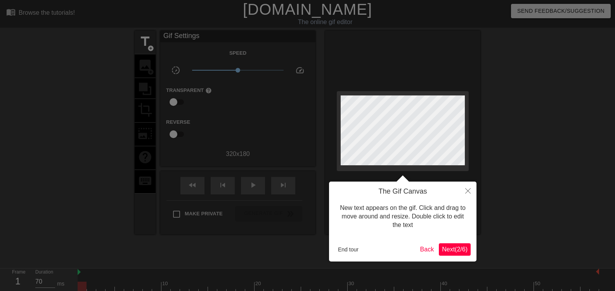  What do you see at coordinates (455, 249) in the screenshot?
I see `span: Next ( 2 / 6 )` at bounding box center [455, 249].